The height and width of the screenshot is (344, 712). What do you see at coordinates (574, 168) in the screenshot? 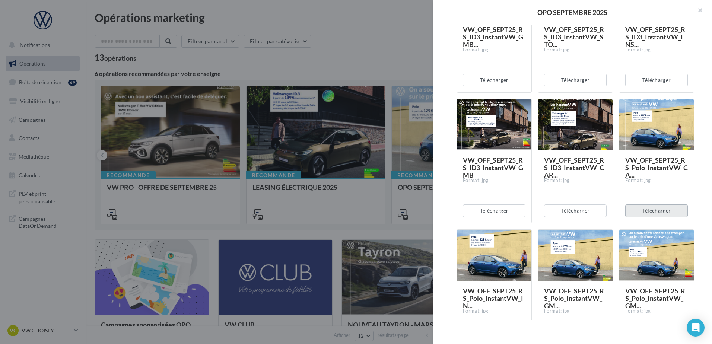
I see `span: VW_OFF_SEPT25_RS_ID3_InstantVW_CAR...` at bounding box center [574, 168].